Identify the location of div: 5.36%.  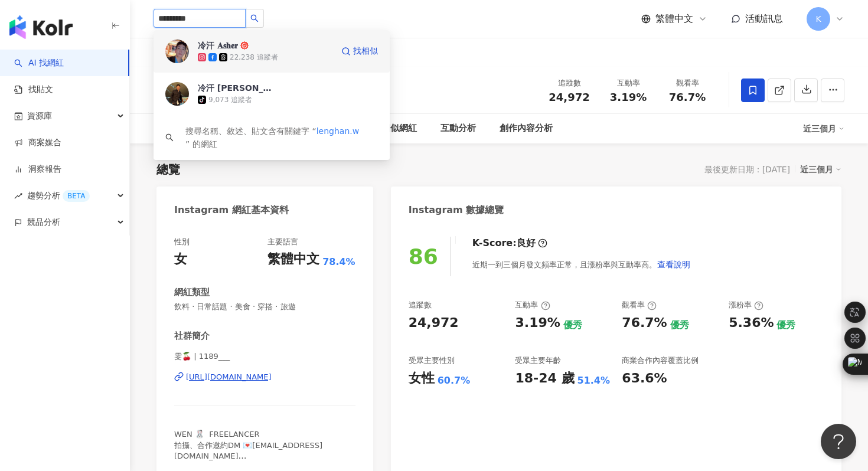
(751, 323).